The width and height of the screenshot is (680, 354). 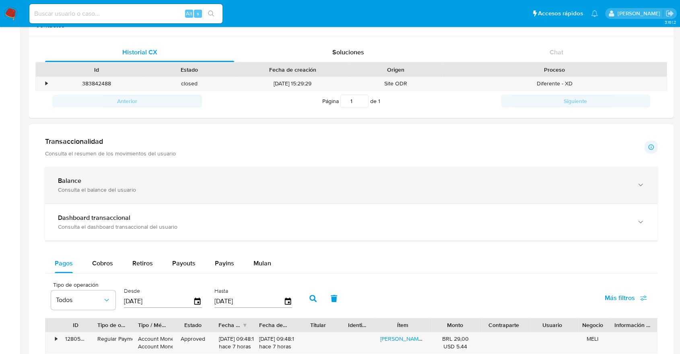 What do you see at coordinates (351, 25) in the screenshot?
I see `h1: Contactos` at bounding box center [351, 25].